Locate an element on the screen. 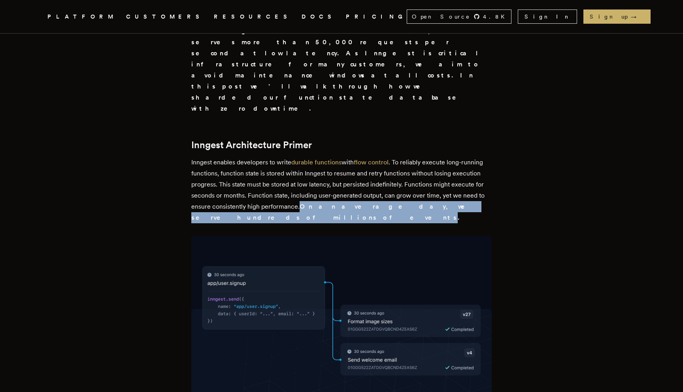 The width and height of the screenshot is (683, 392). p: Inngest enables developers to write with . To reliably execute long-running functions, function s... is located at coordinates (342, 190).